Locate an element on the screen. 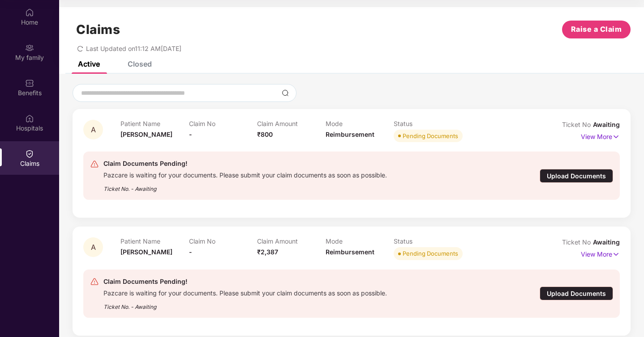  img: svg+xml;base64,PHN2ZyBpZD0iSG9tZSIgeG1sbnM9Imh0dHA6Ly93d3cudzMub3JnLzIwMDAvc3ZnIiB3aWR0aD0iMjAiIG... is located at coordinates (30, 12).